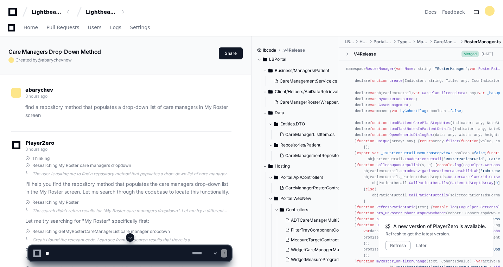  Describe the element at coordinates (269, 50) in the screenshot. I see `span: lbcode` at that location.